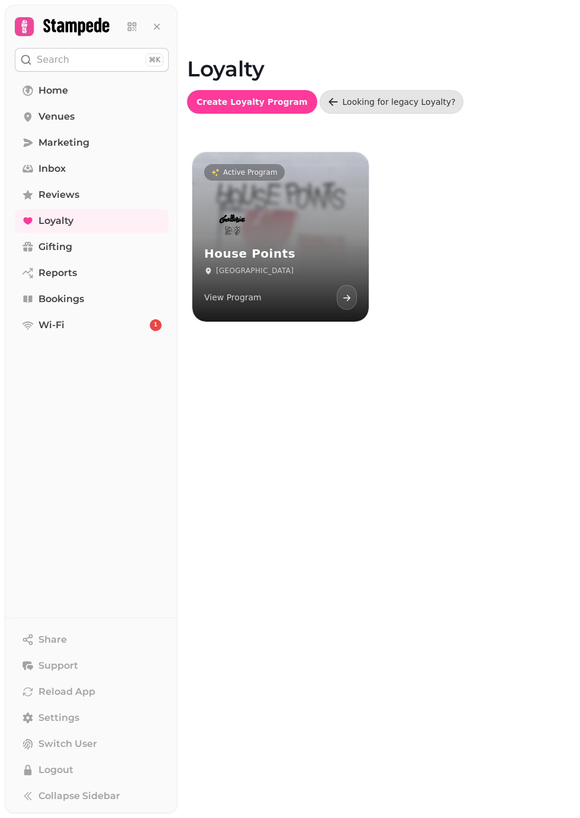 The image size is (580, 818). Describe the element at coordinates (52, 169) in the screenshot. I see `span: Inbox` at that location.